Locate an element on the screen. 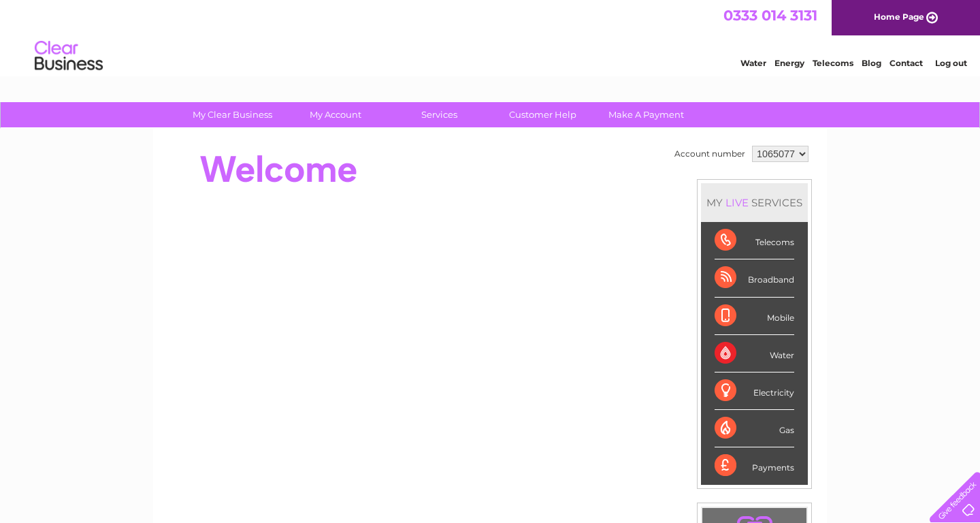 This screenshot has width=980, height=523. div: Water is located at coordinates (754, 353).